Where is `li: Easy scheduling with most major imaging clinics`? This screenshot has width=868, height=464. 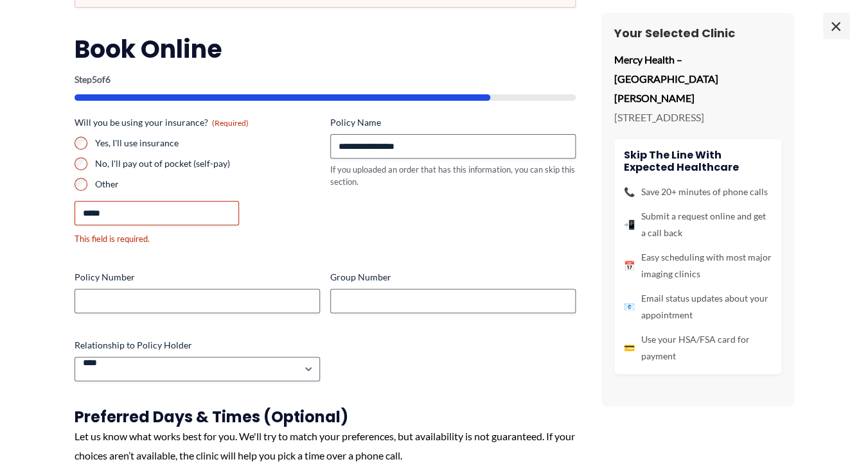
li: Easy scheduling with most major imaging clinics is located at coordinates (698, 266).